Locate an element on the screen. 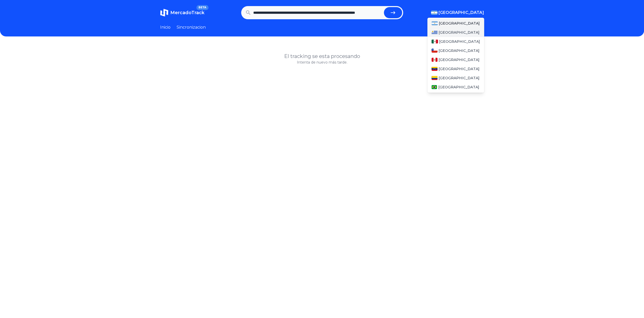 This screenshot has height=318, width=644. img: Uruguay is located at coordinates (435, 32).